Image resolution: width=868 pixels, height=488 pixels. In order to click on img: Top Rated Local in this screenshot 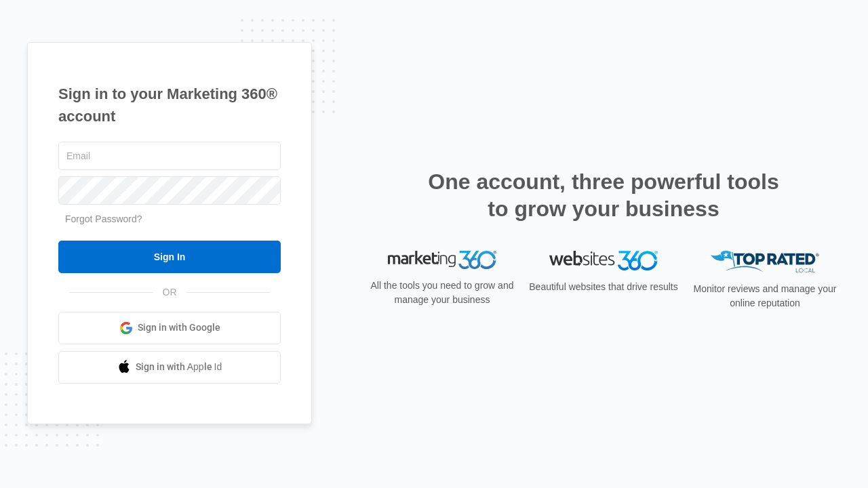, I will do `click(765, 262)`.